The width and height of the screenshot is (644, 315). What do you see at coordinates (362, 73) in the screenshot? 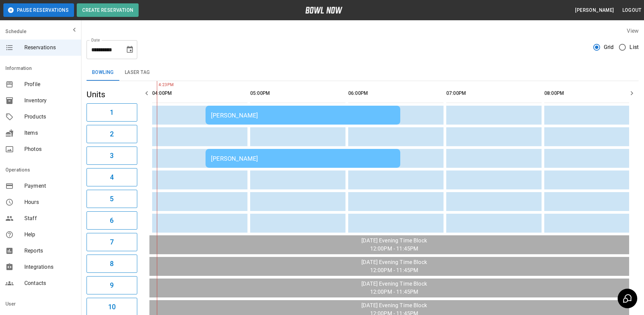
I see `div: inventory tabs` at bounding box center [362, 73].